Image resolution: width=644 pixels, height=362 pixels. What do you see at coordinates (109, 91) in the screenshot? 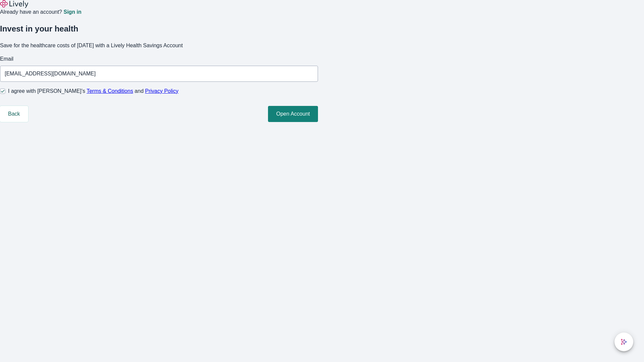
I see `a: Terms & Conditions` at bounding box center [109, 91].